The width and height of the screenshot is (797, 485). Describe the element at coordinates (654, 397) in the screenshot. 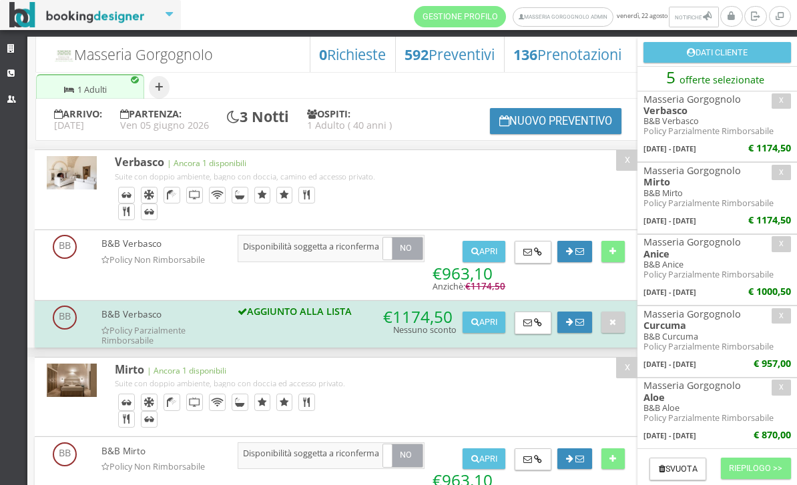

I see `b: Aloe` at that location.